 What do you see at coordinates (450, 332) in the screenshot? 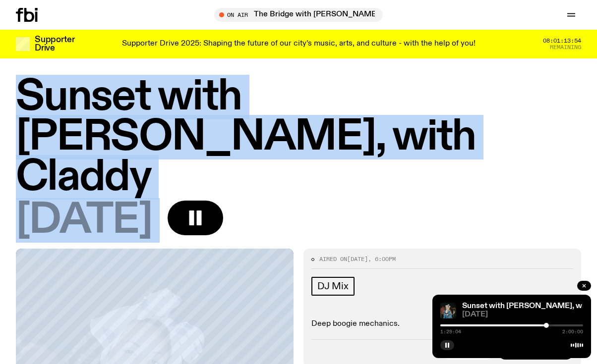
I see `span: 1:29:04` at bounding box center [450, 332].